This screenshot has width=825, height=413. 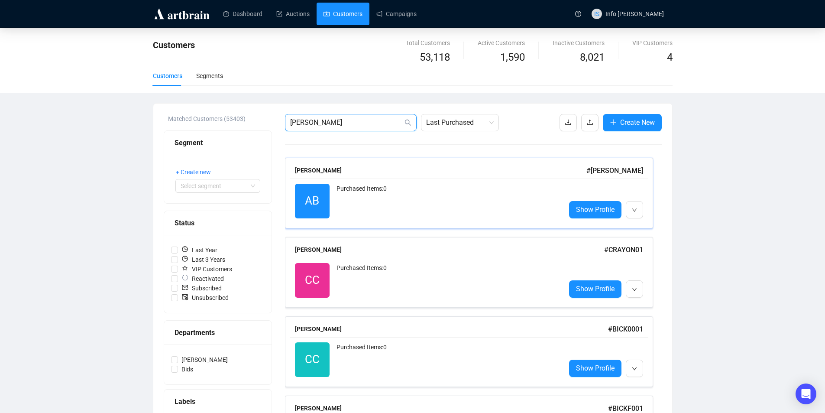 I want to click on a: Customers, so click(x=343, y=14).